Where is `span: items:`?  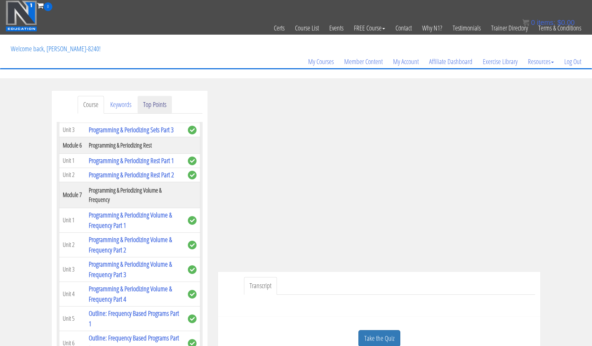
span: items: is located at coordinates (545, 23).